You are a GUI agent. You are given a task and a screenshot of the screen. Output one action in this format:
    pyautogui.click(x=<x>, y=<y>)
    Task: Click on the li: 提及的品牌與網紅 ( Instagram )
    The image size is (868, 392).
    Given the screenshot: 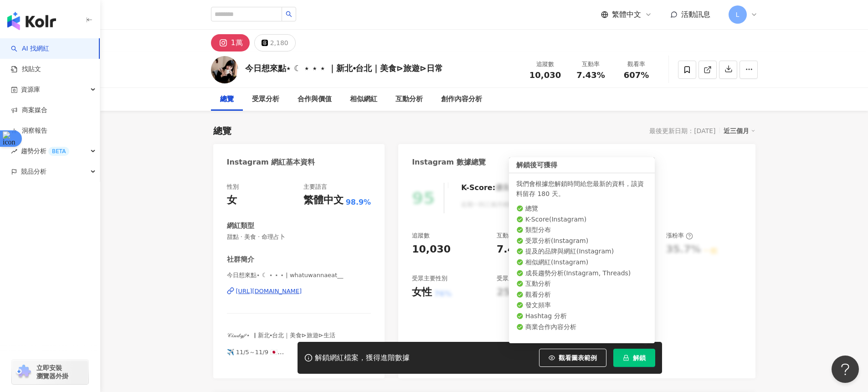 What is the action you would take?
    pyautogui.click(x=582, y=252)
    